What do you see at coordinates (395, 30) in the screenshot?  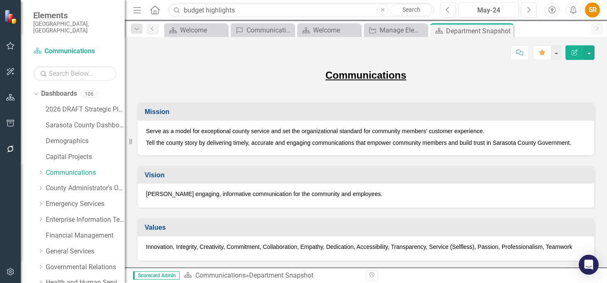 I see `a: Manage Elements` at bounding box center [395, 30].